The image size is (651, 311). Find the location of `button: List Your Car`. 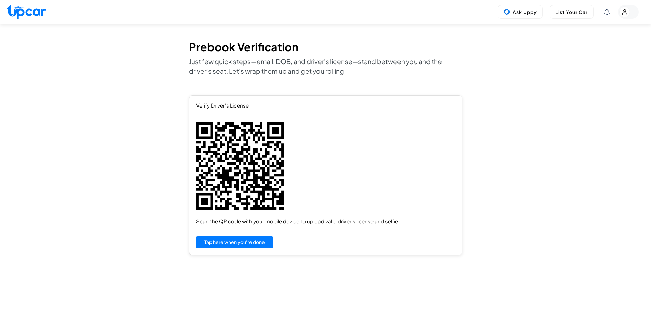

button: List Your Car is located at coordinates (572, 12).